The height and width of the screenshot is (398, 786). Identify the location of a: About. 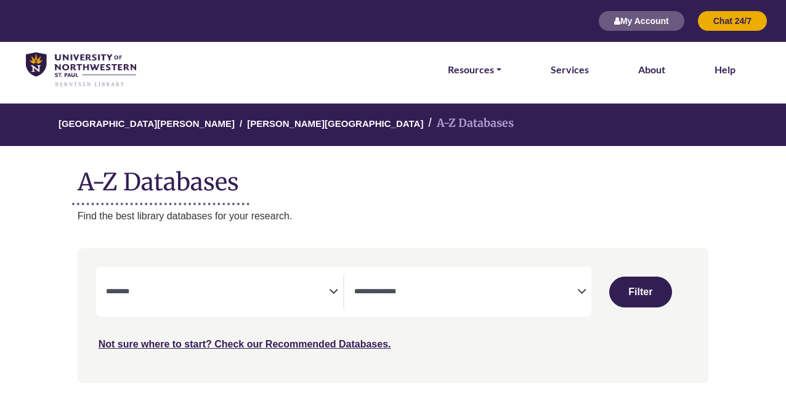
(652, 70).